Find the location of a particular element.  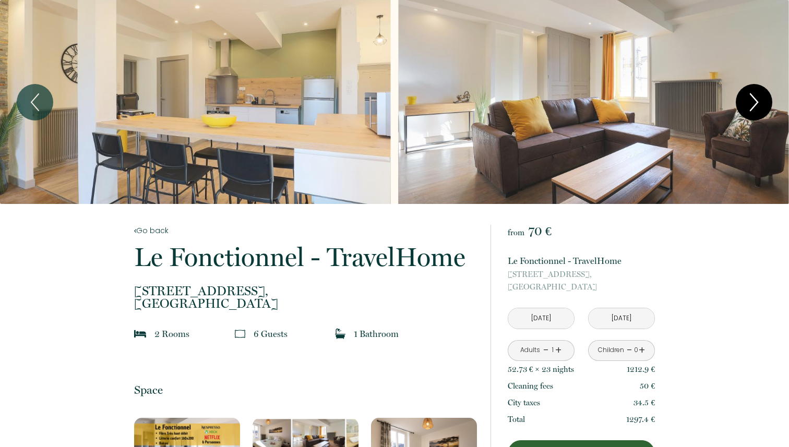

p: Space is located at coordinates (305, 390).